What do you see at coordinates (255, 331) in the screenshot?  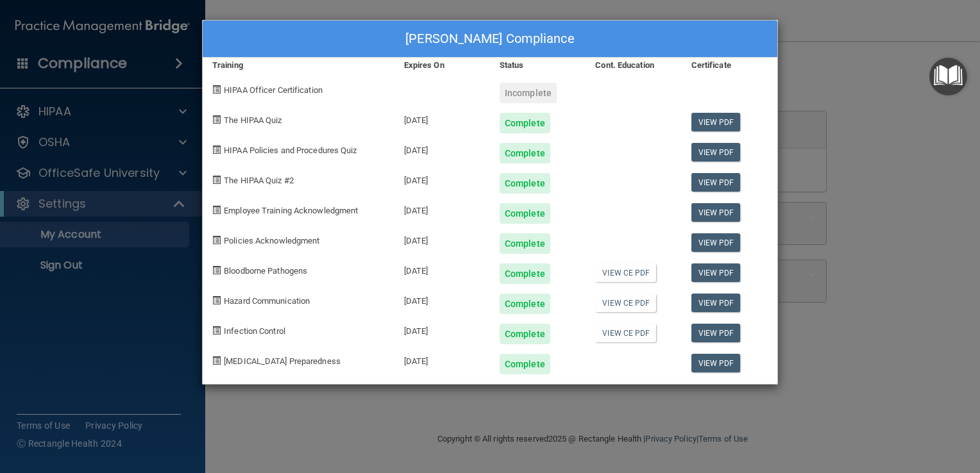 I see `span: Infection Control` at bounding box center [255, 331].